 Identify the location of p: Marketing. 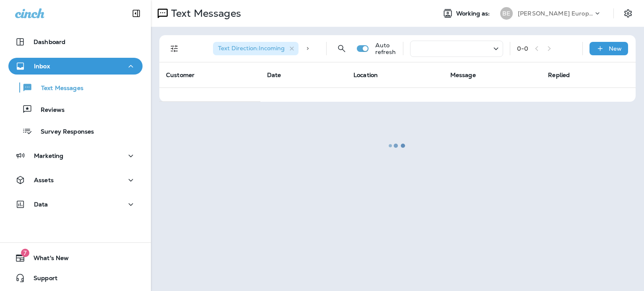
(48, 156).